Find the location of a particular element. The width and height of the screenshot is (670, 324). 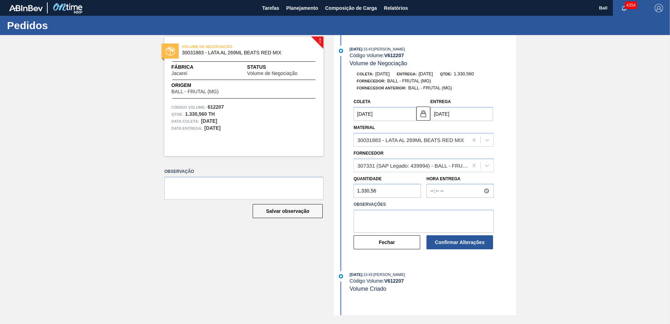

span: Planejamento is located at coordinates (302, 8).